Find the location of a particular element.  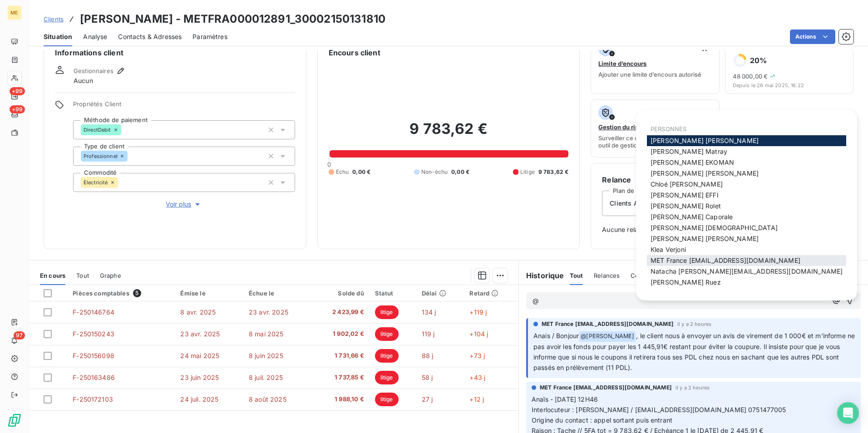

span: 58 j is located at coordinates (427, 377).